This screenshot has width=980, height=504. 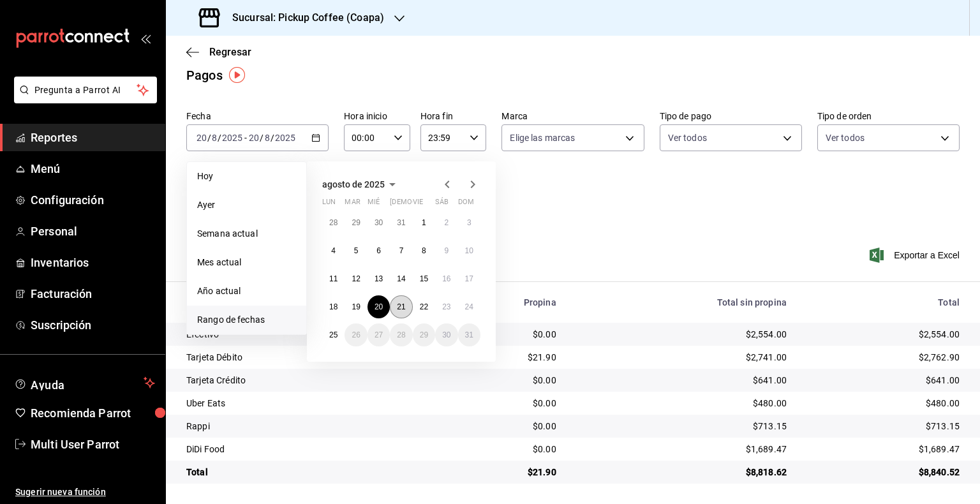 What do you see at coordinates (883, 357) in the screenshot?
I see `div: $2,762.90` at bounding box center [883, 357].